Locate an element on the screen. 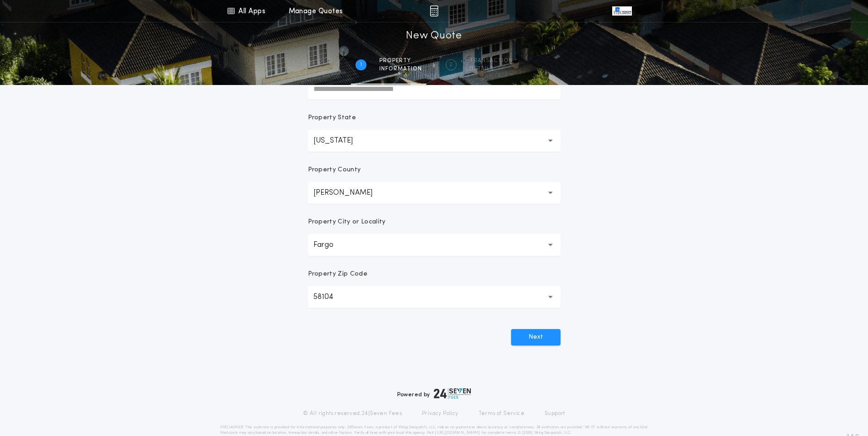 This screenshot has height=436, width=868. p: DISCLAIMER: This estimate is provided for informational purposes only. 24|Seven Fees, a product o... is located at coordinates (434, 430).